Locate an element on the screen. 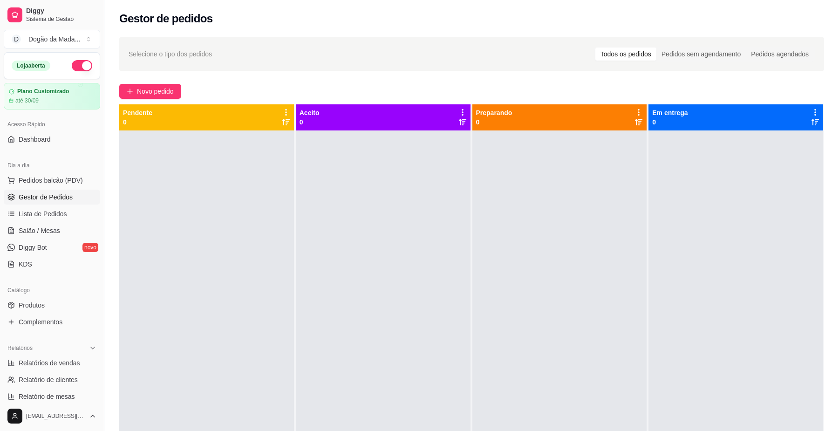 The height and width of the screenshot is (431, 839). span: Novo pedido is located at coordinates (155, 91).